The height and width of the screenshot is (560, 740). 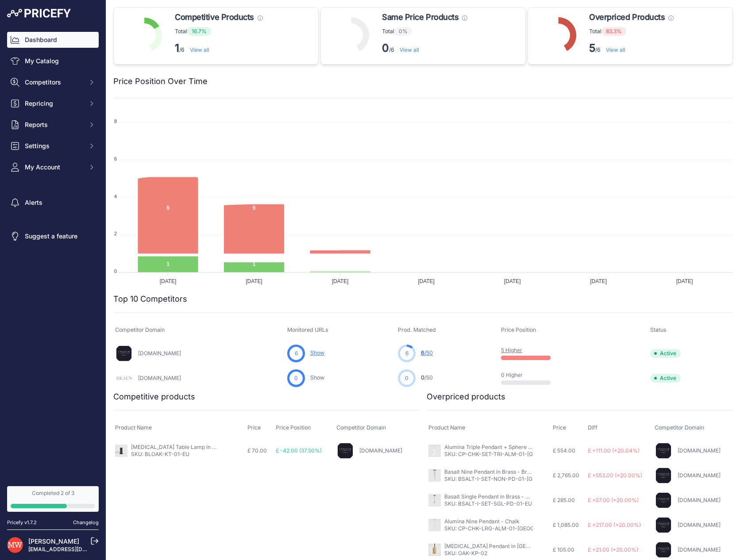 I want to click on span: £ 70.00, so click(x=257, y=450).